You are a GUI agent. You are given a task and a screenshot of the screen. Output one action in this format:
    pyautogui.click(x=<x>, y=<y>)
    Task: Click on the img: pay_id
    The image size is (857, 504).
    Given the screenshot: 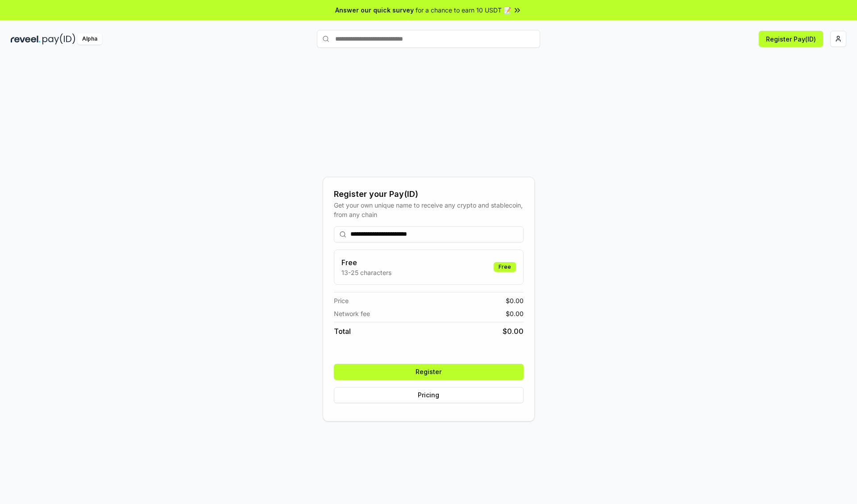 What is the action you would take?
    pyautogui.click(x=59, y=39)
    